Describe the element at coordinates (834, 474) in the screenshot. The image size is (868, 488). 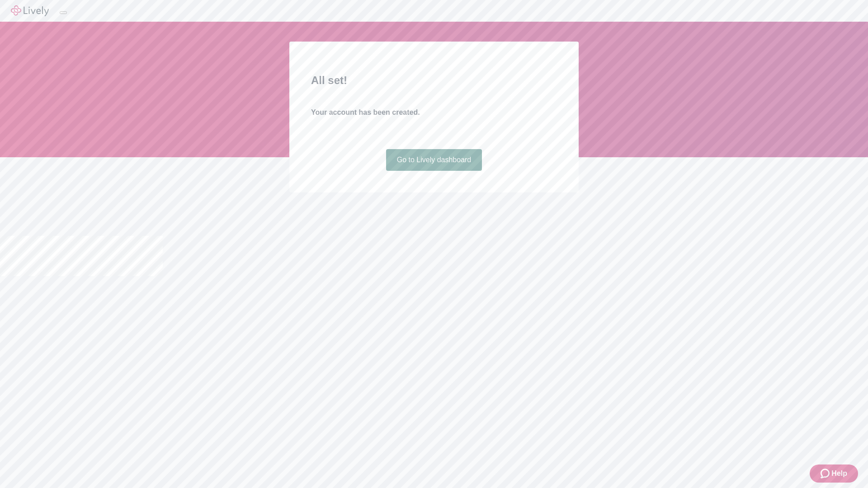
I see `button: Zendesk support iconHelp` at that location.